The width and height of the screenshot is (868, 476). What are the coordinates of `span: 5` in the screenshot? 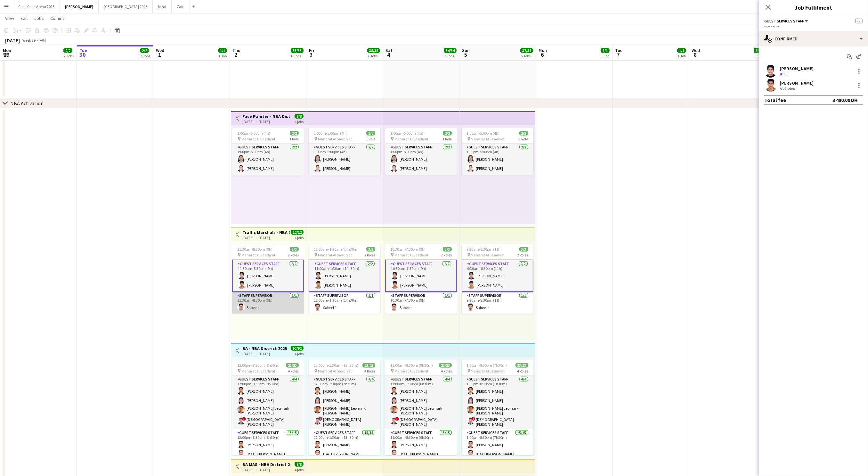 It's located at (465, 54).